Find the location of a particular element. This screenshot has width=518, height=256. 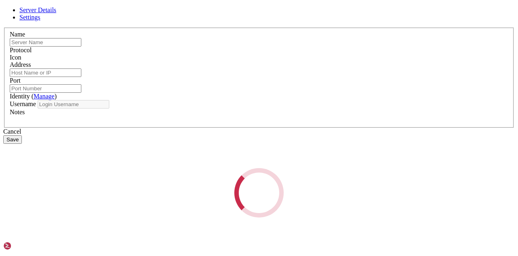

button: Save is located at coordinates (13, 139).